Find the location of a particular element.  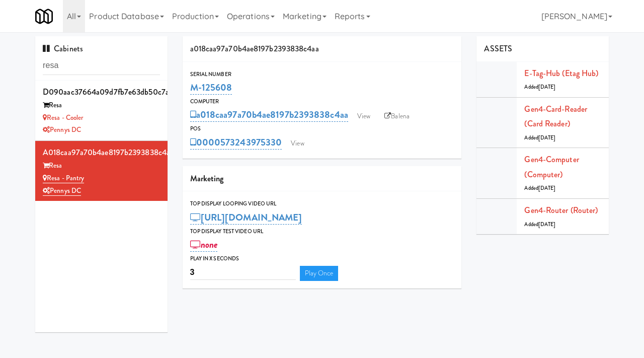

div: Serial Number is located at coordinates (322, 74).